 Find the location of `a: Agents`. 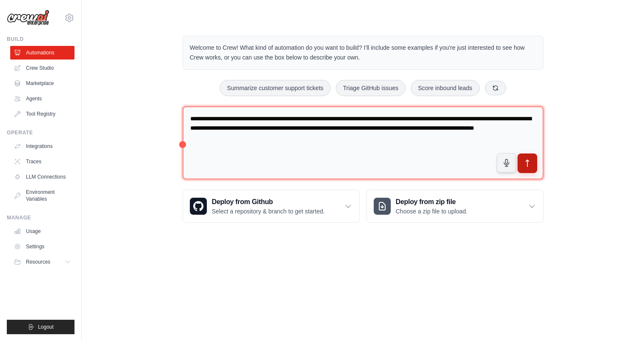

a: Agents is located at coordinates (43, 98).